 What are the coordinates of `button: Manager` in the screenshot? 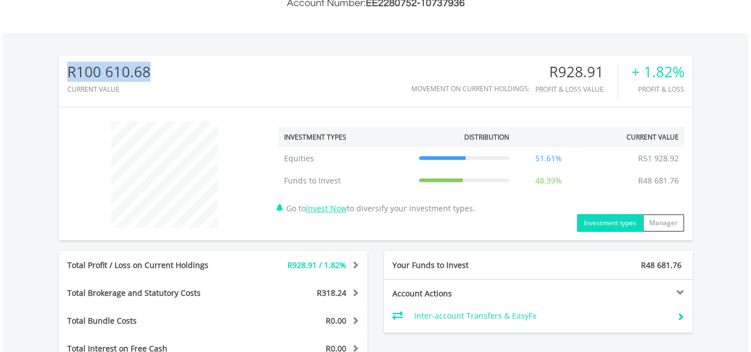 It's located at (664, 223).